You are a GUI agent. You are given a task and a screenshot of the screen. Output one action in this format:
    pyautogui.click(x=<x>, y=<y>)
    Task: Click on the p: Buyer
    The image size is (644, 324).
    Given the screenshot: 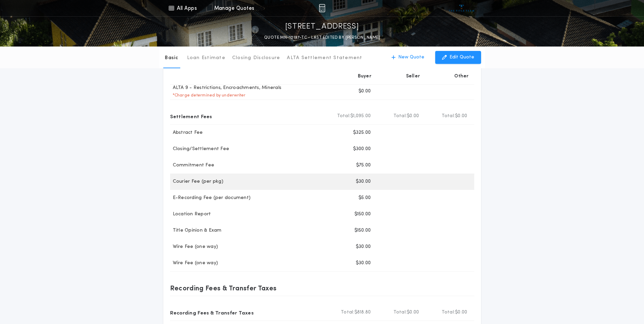 What is the action you would take?
    pyautogui.click(x=365, y=76)
    